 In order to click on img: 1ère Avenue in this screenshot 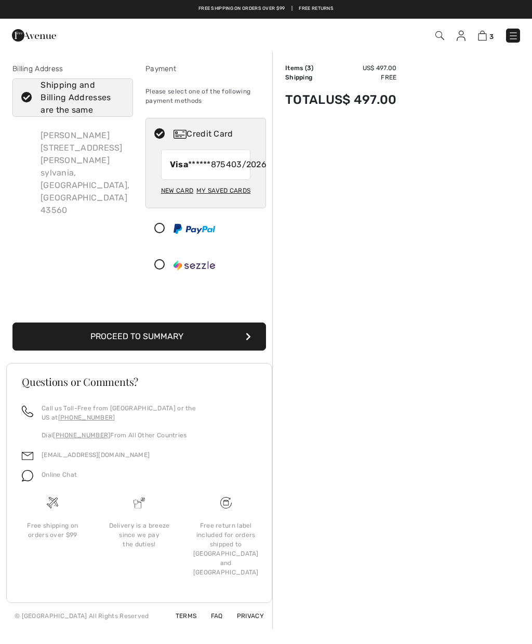, I will do `click(34, 35)`.